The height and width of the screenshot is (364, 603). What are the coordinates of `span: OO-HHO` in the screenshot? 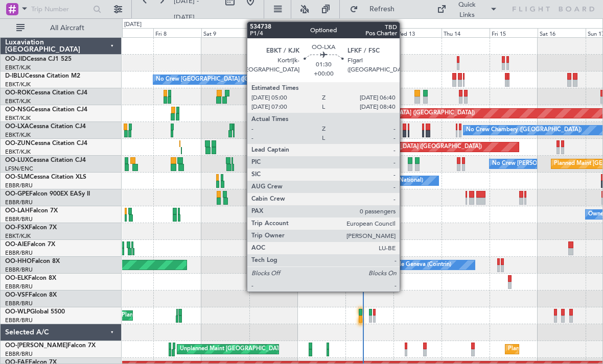 It's located at (19, 262).